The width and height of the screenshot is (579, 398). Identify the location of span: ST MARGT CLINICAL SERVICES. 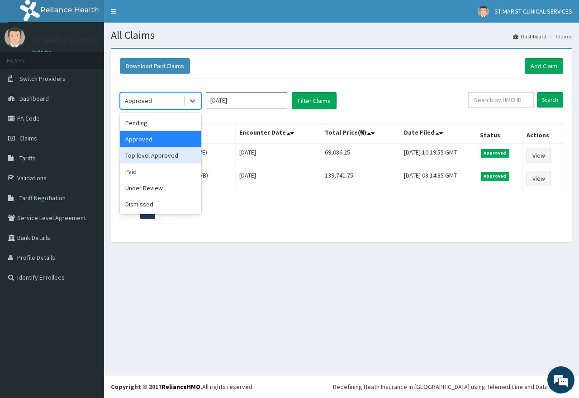
(533, 11).